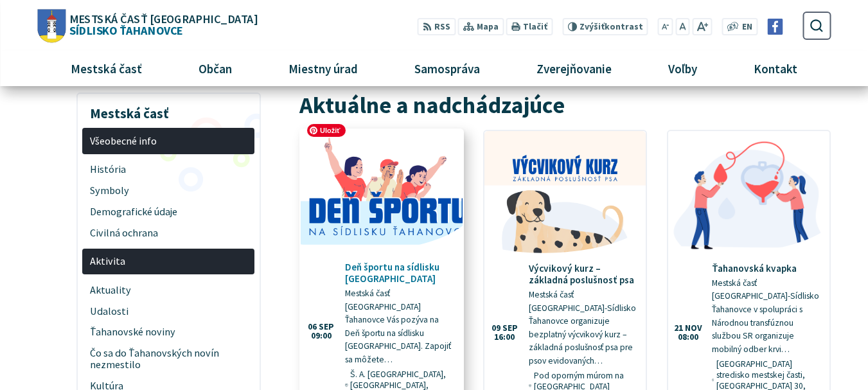 The image size is (868, 390). What do you see at coordinates (51, 26) in the screenshot?
I see `img: Prejsť na domovskú stránku` at bounding box center [51, 26].